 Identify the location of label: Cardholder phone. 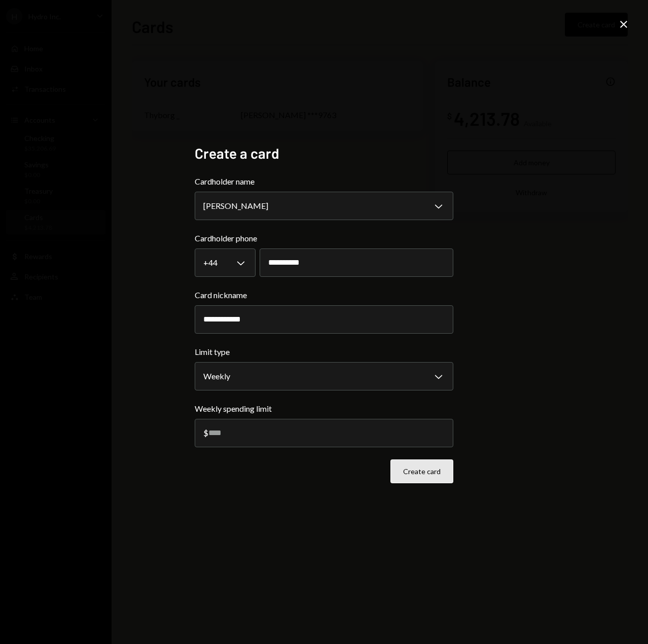
(324, 238).